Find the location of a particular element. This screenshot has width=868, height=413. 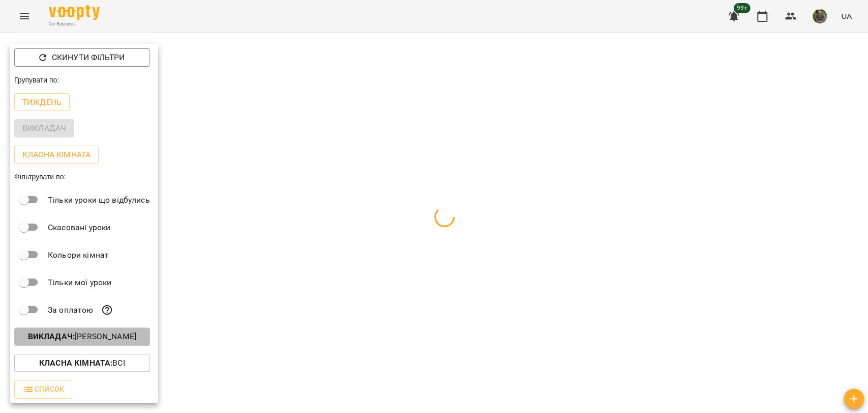

div: Групувати по: is located at coordinates (84, 80).